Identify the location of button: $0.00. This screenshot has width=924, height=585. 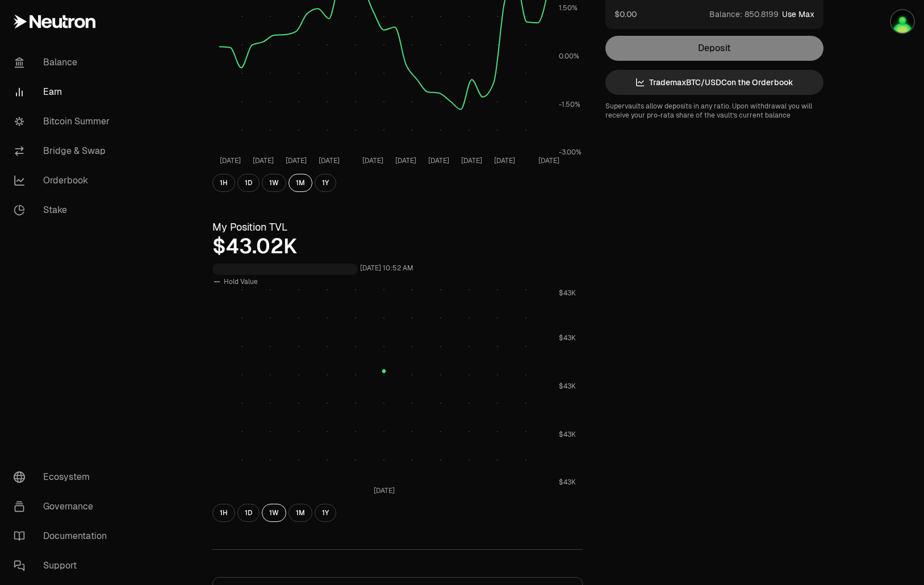
(625, 14).